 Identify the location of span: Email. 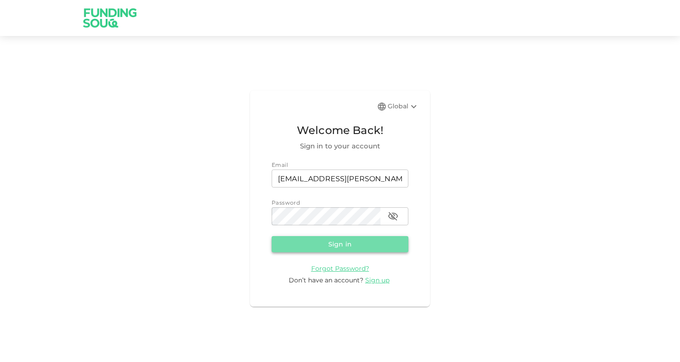
(280, 165).